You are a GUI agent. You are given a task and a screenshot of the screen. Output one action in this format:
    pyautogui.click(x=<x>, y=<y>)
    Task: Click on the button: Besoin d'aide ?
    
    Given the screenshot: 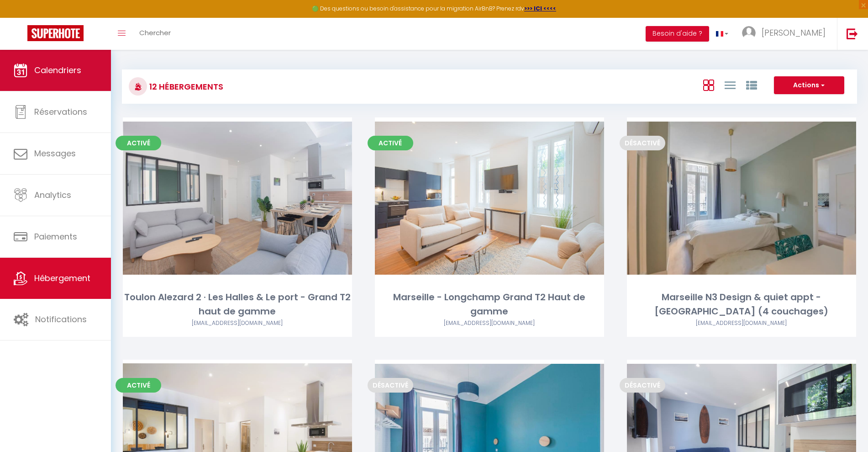 What is the action you would take?
    pyautogui.click(x=678, y=34)
    